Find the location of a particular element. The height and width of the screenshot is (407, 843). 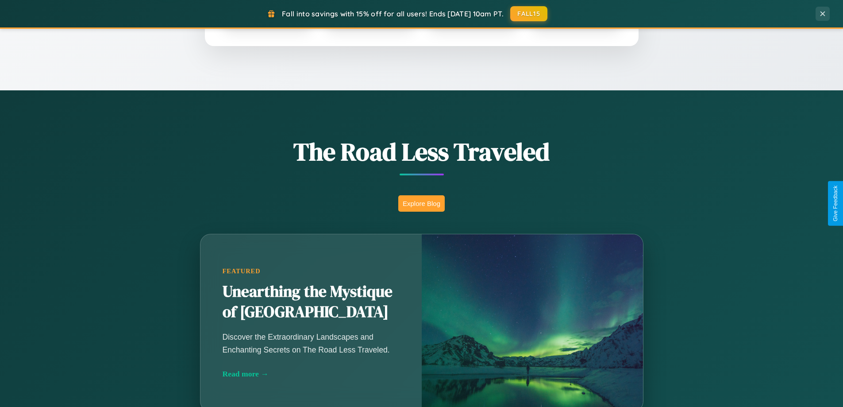

p: Discover the Extraordinary Landscapes and Enchanting Secrets on The Road Less Traveled. is located at coordinates (311, 343).